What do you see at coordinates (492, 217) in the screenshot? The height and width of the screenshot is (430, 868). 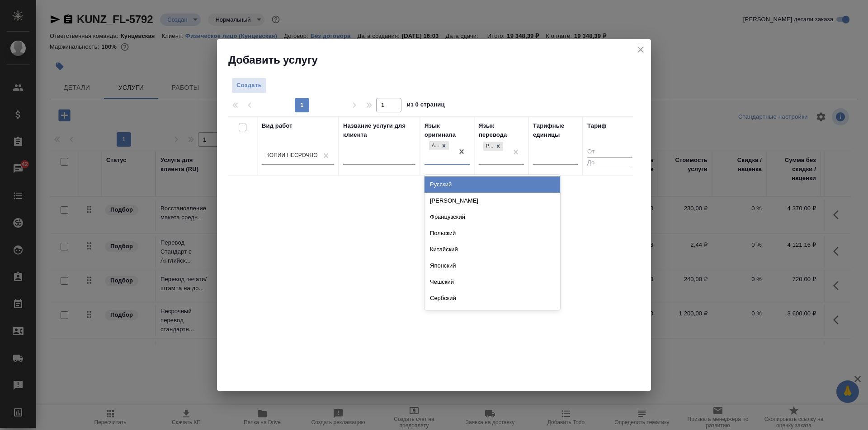 I see `div: Французский` at bounding box center [492, 217].